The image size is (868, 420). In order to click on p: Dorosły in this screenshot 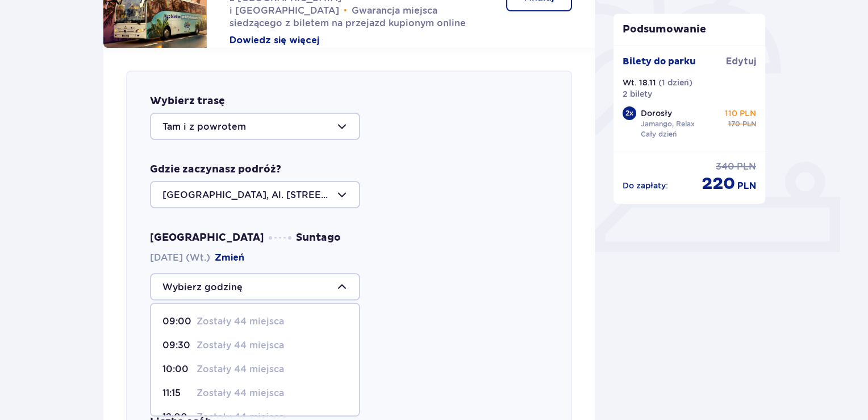, I will do `click(657, 113)`.